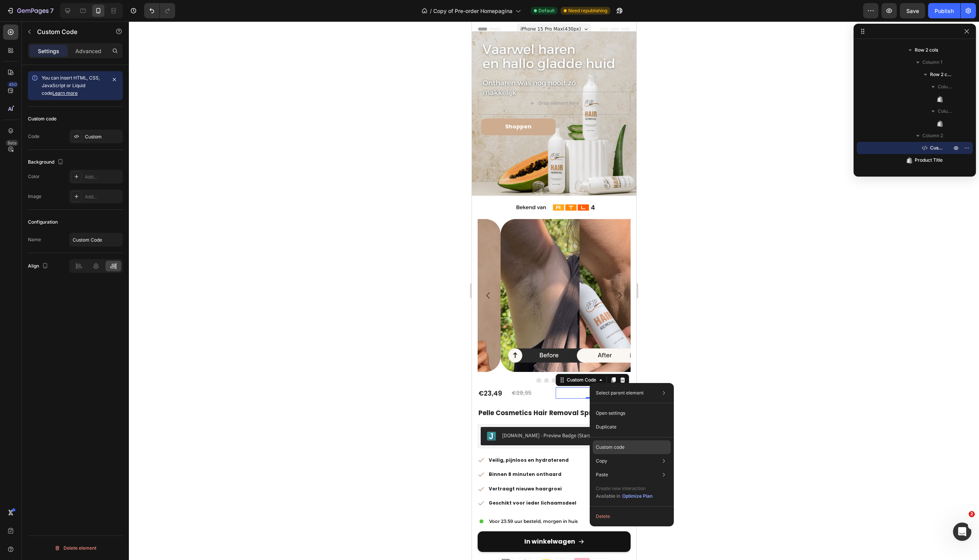 This screenshot has height=560, width=979. What do you see at coordinates (47, 162) in the screenshot?
I see `div: Background` at bounding box center [47, 162].